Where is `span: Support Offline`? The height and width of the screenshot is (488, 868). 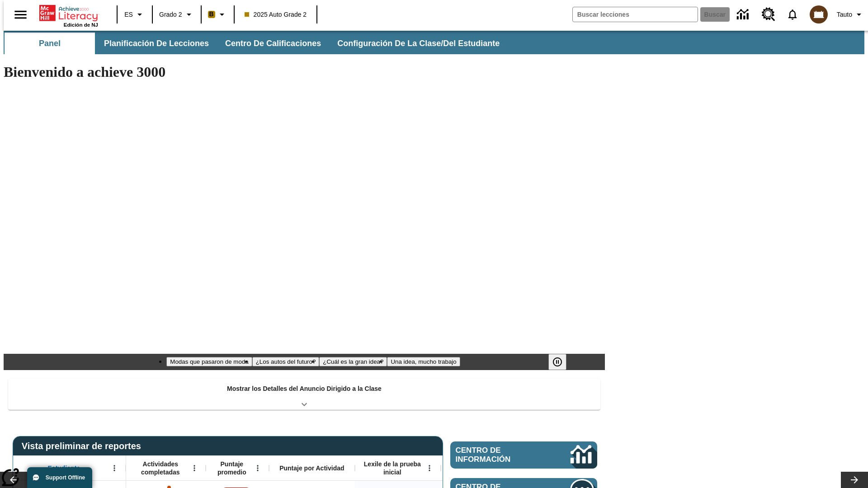
span: Support Offline is located at coordinates (65, 478).